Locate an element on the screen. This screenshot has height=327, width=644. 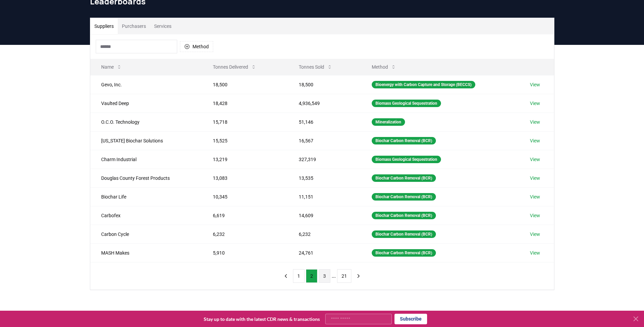
td: Charm Industrial is located at coordinates (146, 159).